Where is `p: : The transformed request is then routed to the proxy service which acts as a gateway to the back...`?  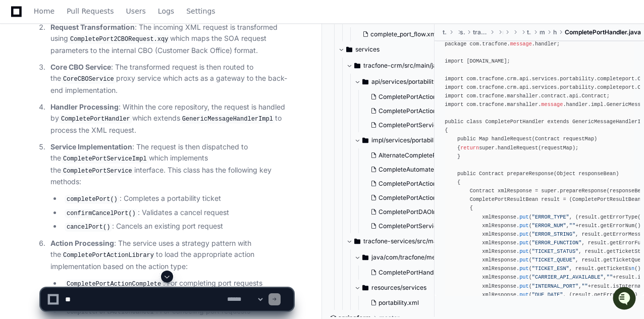 p: : The transformed request is then routed to the proxy service which acts as a gateway to the back... is located at coordinates (172, 79).